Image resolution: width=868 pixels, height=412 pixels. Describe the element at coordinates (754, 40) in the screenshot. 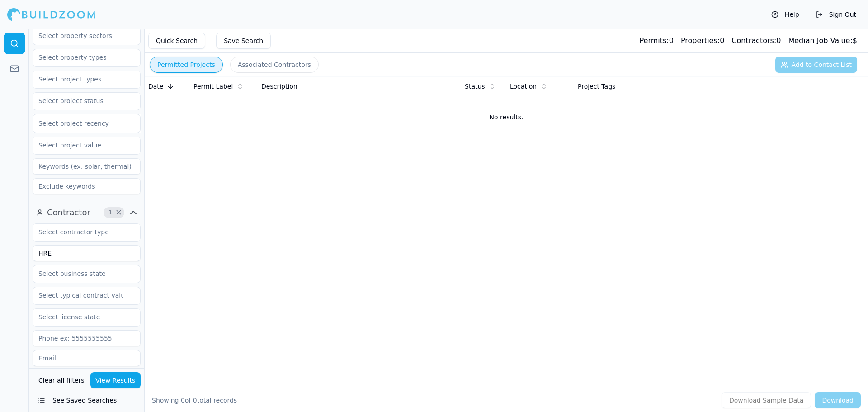

I see `span: Contractors:` at that location.